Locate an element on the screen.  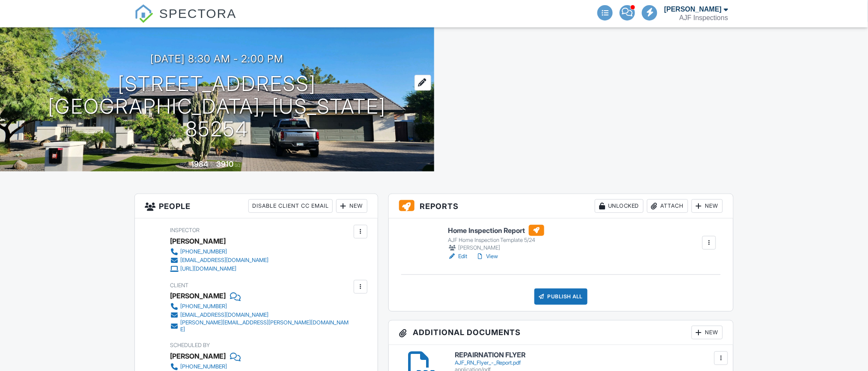
span: Built is located at coordinates (185, 165).